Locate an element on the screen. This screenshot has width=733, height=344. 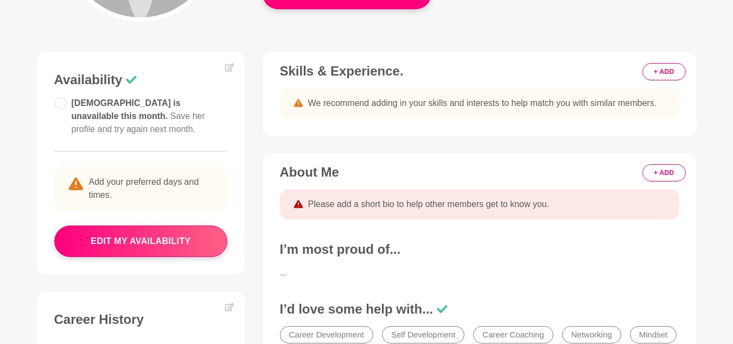
button: edit my availability is located at coordinates (141, 241).